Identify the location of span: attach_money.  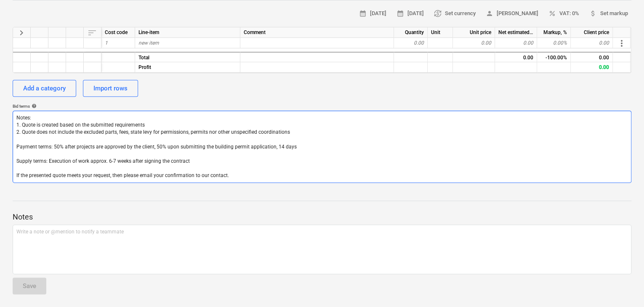
(593, 14).